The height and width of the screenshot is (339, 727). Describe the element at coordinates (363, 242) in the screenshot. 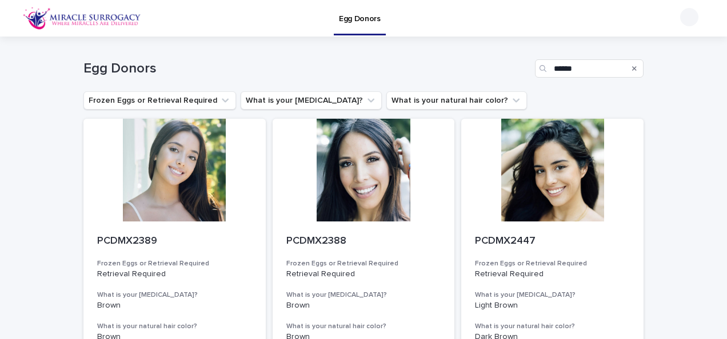

I see `p: PCDMX2388` at that location.